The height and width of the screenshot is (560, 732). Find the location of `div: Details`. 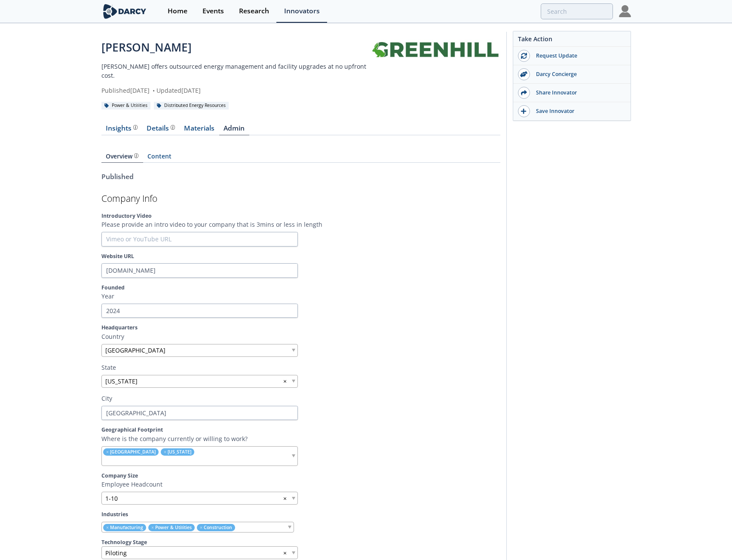

div: Details is located at coordinates (161, 128).